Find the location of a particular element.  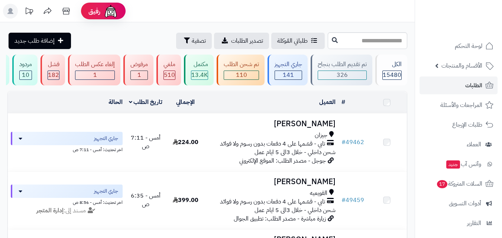

div: تم شحن الطلب is located at coordinates (241, 64).